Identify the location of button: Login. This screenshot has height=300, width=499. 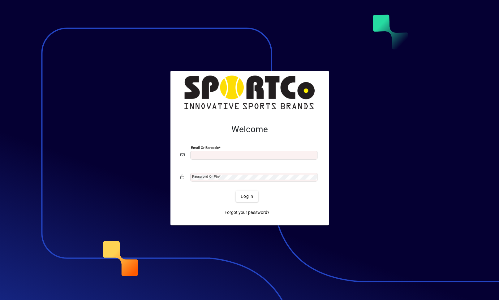
(247, 196).